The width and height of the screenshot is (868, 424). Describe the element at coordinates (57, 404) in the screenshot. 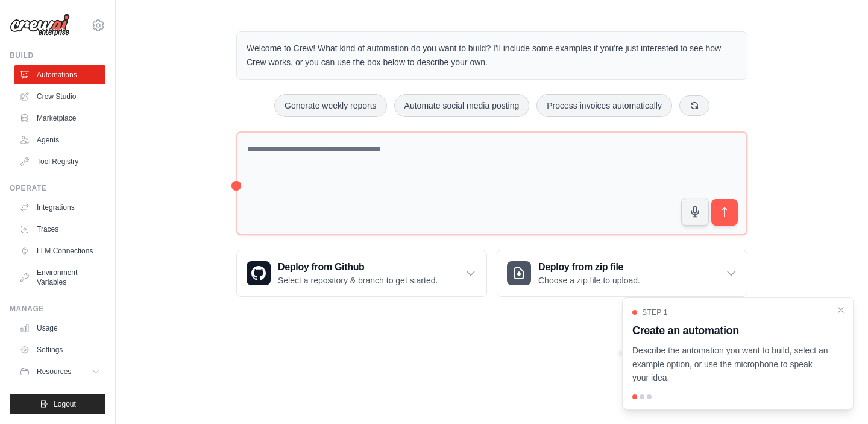

I see `button: Logout` at that location.